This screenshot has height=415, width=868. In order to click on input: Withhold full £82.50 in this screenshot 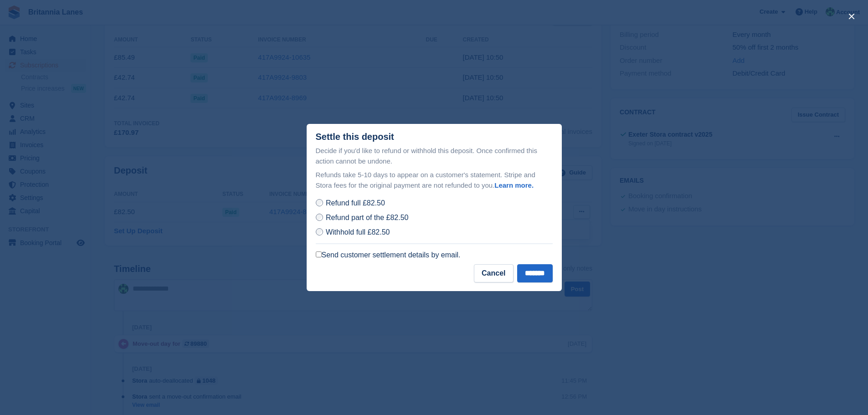, I will do `click(320, 232)`.